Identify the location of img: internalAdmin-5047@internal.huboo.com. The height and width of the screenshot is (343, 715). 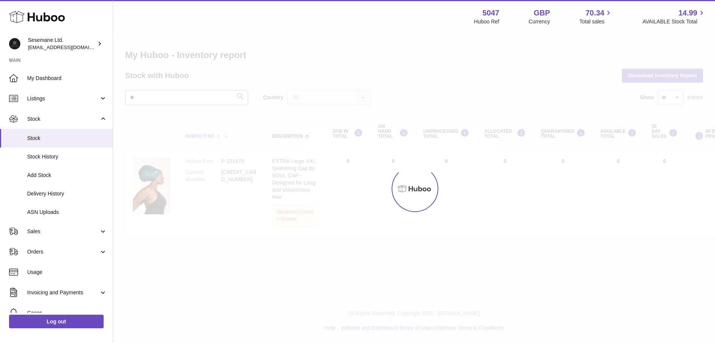
(15, 44).